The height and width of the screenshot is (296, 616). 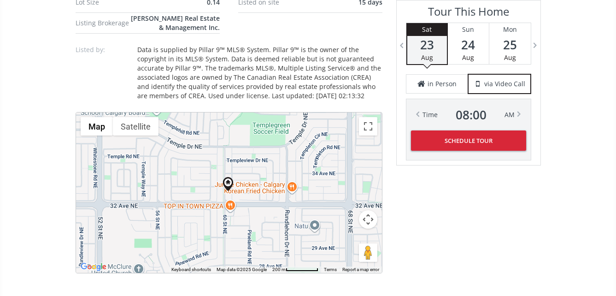 I want to click on span: 24, so click(x=468, y=45).